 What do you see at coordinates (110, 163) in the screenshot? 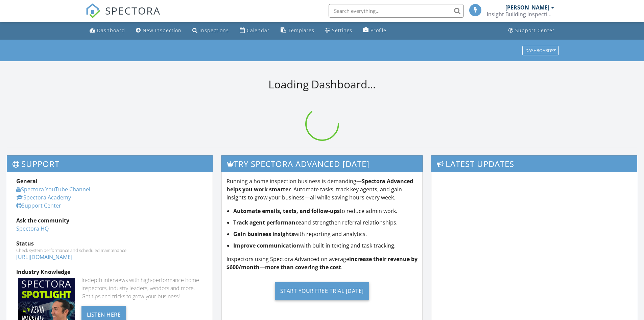
I see `h3: Support` at bounding box center [110, 163].